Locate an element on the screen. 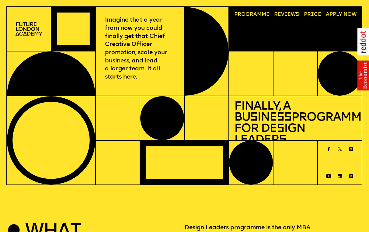  a: Apply now is located at coordinates (341, 15).